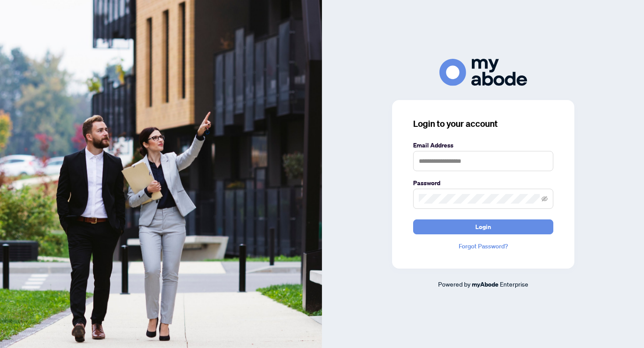 The height and width of the screenshot is (348, 644). What do you see at coordinates (483, 72) in the screenshot?
I see `img: ma-logo` at bounding box center [483, 72].